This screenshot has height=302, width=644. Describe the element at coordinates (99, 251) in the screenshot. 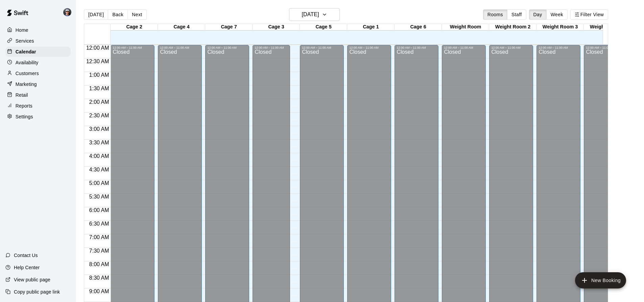

I see `span: 7:30 AM` at that location.